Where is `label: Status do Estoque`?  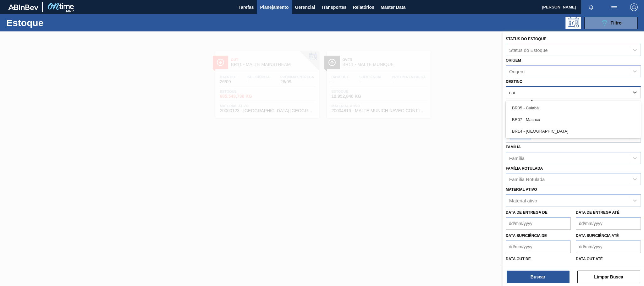 label: Status do Estoque is located at coordinates (526, 39).